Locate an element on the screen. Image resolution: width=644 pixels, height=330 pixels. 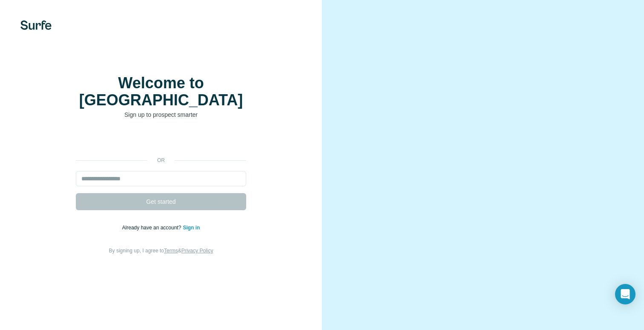
img: Surfe's logo is located at coordinates (36, 25).